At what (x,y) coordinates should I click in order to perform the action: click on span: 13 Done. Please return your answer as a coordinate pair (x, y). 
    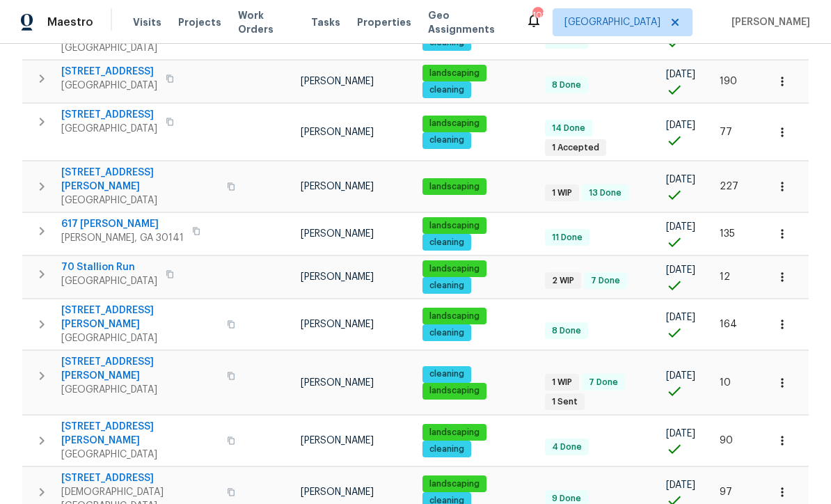
    Looking at the image, I should click on (605, 193).